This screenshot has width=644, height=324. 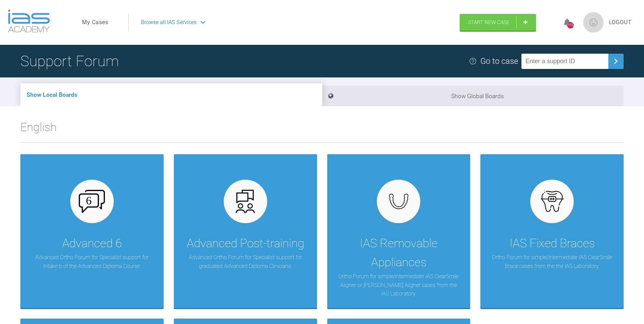 What do you see at coordinates (552, 231) in the screenshot?
I see `a: IAS Fixed BracesOrtho Forum for simple/intermediate IAS ClearSmile Brace cases from the the IAS L...` at bounding box center [552, 231].